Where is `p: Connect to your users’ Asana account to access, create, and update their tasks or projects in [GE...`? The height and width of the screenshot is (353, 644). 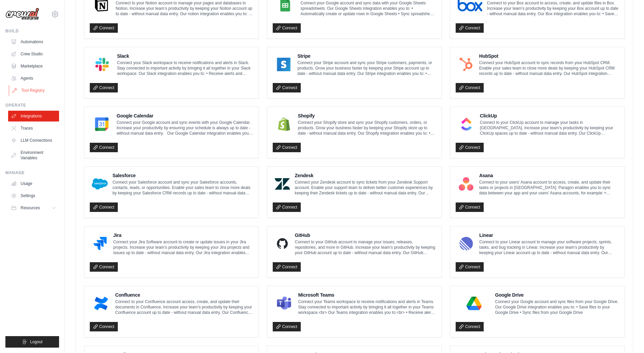
p: Connect to your users’ Asana account to access, create, and update their tasks or projects in [GE... is located at coordinates (549, 188).